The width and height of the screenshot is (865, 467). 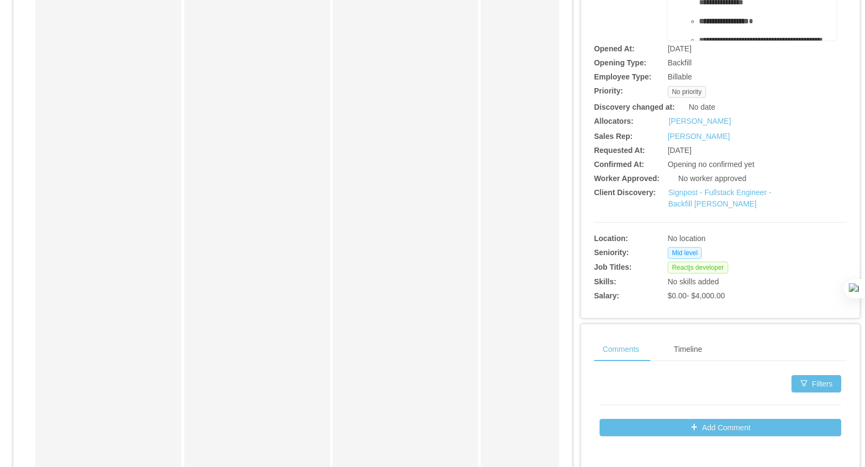 What do you see at coordinates (613, 136) in the screenshot?
I see `b: Sales Rep:` at bounding box center [613, 136].